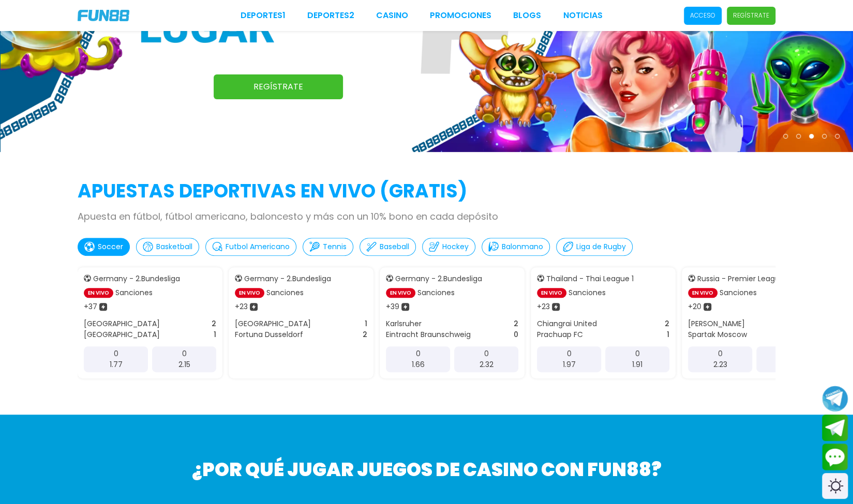 The width and height of the screenshot is (853, 504). Describe the element at coordinates (90, 306) in the screenshot. I see `p: + 37` at that location.